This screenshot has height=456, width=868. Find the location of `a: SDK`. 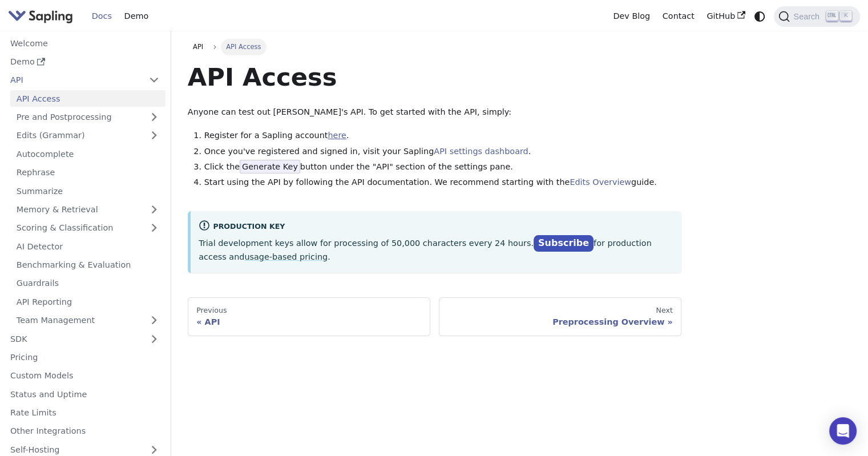

a: SDK is located at coordinates (73, 338).